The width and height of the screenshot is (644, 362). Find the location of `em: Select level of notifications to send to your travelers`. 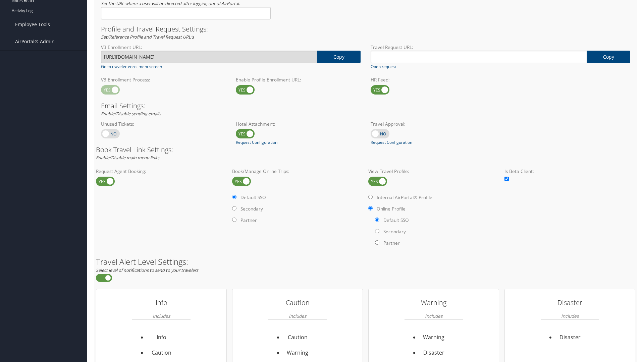

em: Select level of notifications to send to your travelers is located at coordinates (147, 271).